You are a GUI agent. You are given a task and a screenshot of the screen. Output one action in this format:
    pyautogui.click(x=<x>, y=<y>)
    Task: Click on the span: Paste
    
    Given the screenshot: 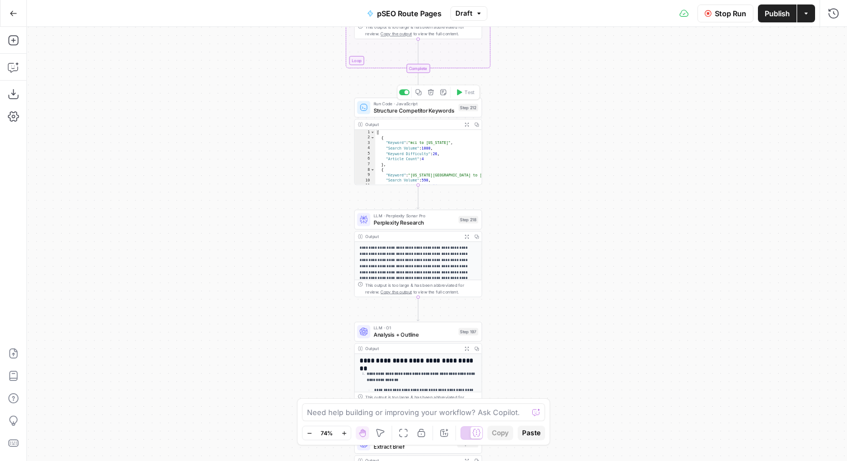 What is the action you would take?
    pyautogui.click(x=531, y=433)
    